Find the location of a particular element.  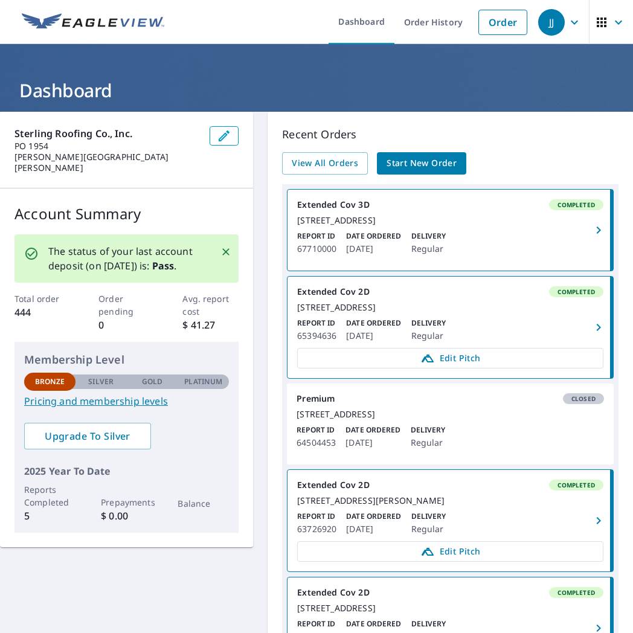

span: Closed is located at coordinates (583, 398).